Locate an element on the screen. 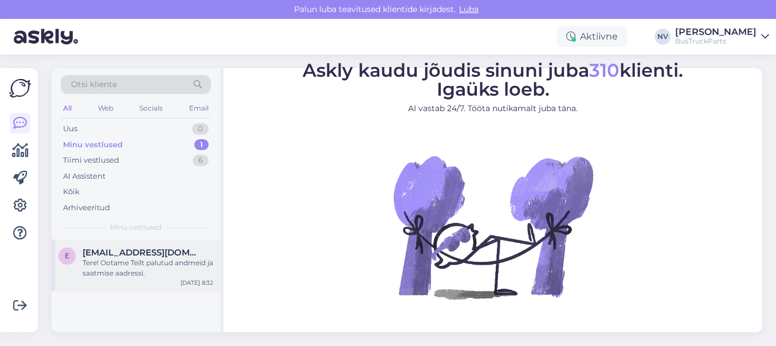 Image resolution: width=776 pixels, height=346 pixels. img: No Chat active is located at coordinates (493, 227).